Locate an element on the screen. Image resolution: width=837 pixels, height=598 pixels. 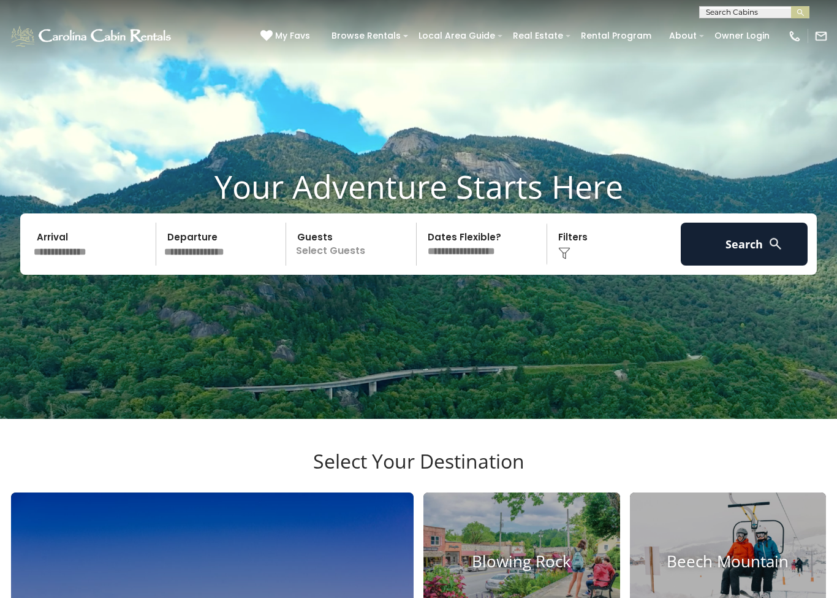
img: phone-regular-white.png is located at coordinates (795, 36).